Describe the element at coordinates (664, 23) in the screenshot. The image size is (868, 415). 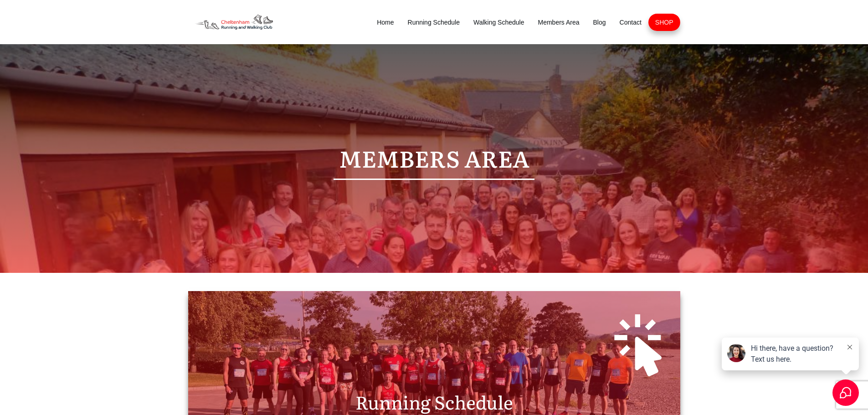
I see `span: SHOP` at that location.